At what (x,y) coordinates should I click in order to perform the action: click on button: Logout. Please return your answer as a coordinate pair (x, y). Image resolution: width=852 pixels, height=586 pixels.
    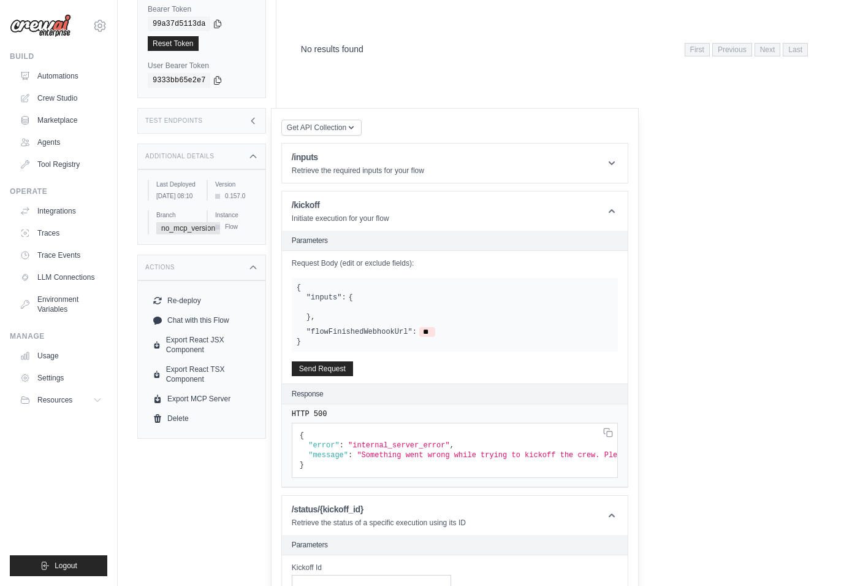
    Looking at the image, I should click on (58, 565).